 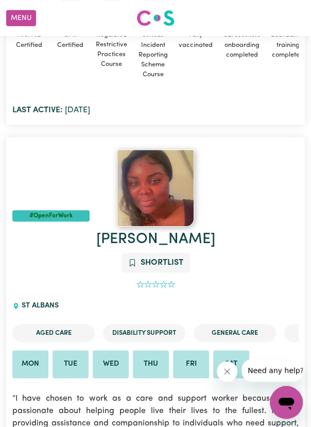 I want to click on div: #OpenForWork, so click(x=51, y=216).